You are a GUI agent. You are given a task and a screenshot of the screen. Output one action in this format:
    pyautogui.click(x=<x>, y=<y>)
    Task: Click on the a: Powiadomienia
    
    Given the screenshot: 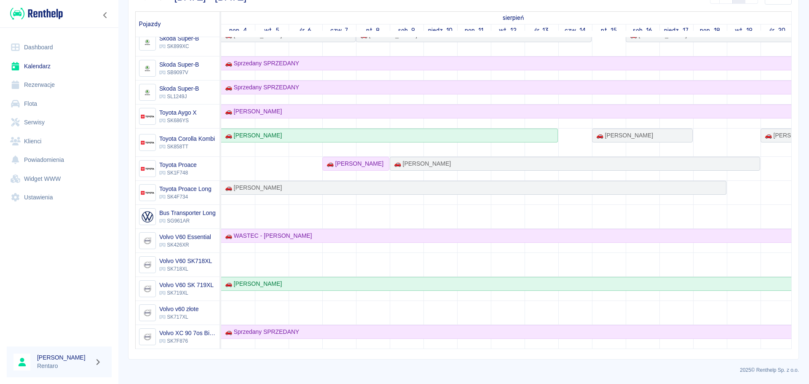 What is the action you would take?
    pyautogui.click(x=59, y=160)
    